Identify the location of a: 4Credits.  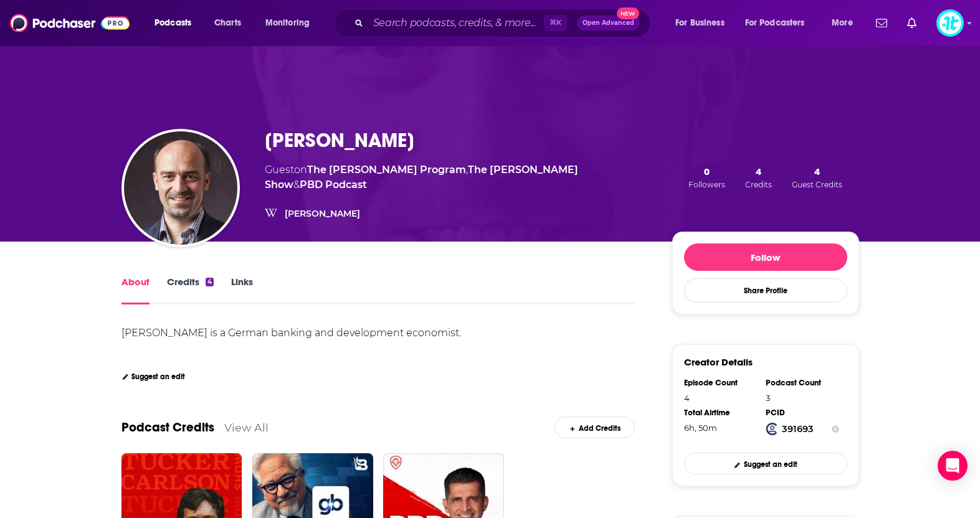
(758, 177).